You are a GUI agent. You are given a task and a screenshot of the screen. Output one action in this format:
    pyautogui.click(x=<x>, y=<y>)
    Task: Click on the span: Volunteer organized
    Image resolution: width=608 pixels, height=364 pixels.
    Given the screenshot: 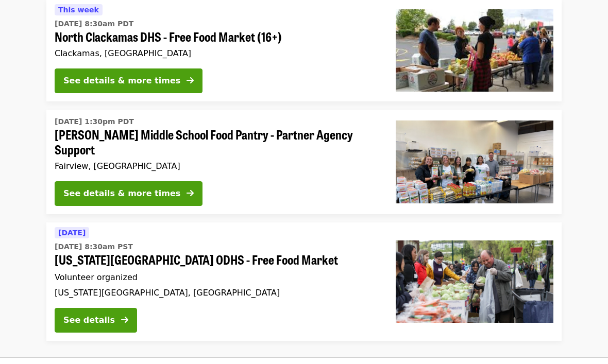 What is the action you would take?
    pyautogui.click(x=96, y=277)
    